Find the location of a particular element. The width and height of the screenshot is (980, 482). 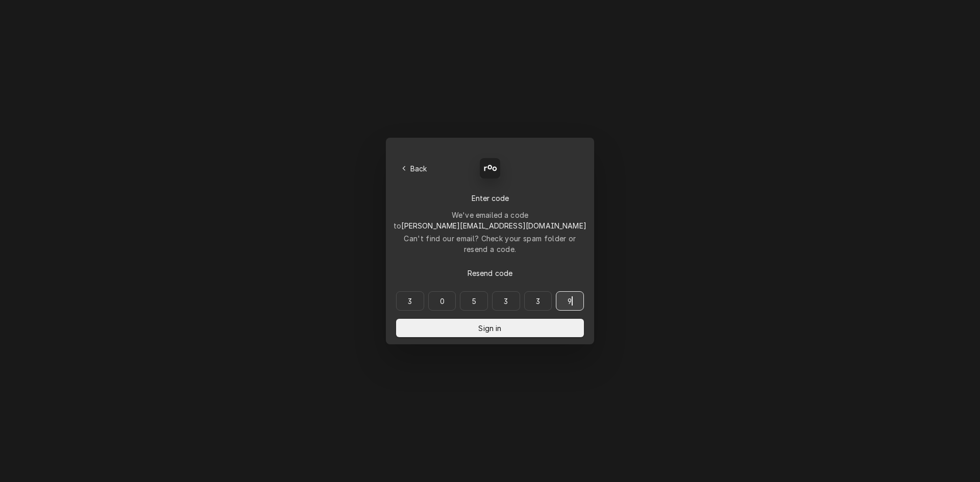

span: to is located at coordinates (490, 225).